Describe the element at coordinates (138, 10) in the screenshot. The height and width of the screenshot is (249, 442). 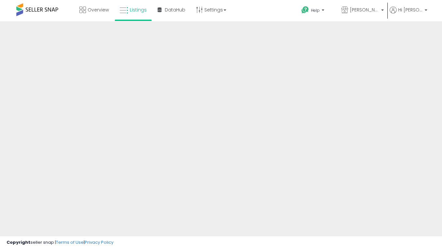
I see `span: Listings` at that location.